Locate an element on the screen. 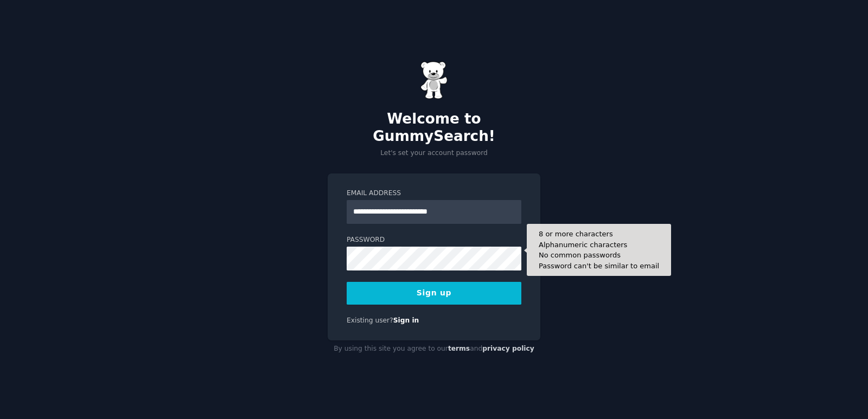  h2: Welcome to GummySearch! is located at coordinates (434, 128).